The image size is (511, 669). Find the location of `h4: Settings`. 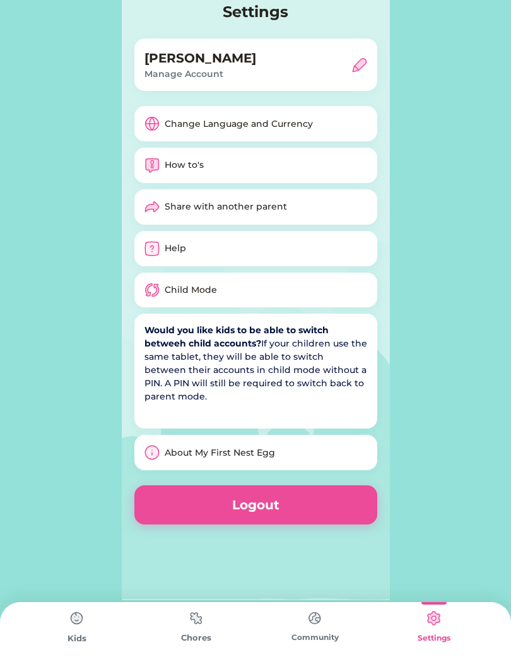

h4: Settings is located at coordinates (256, 12).